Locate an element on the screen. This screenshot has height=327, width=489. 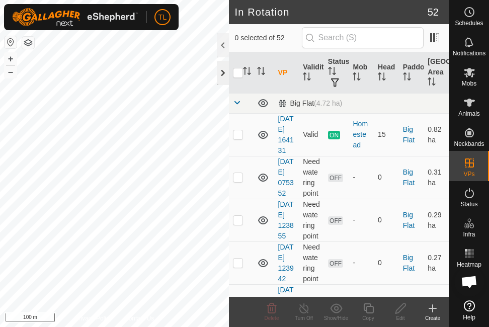
div: Homestead is located at coordinates (361, 134).